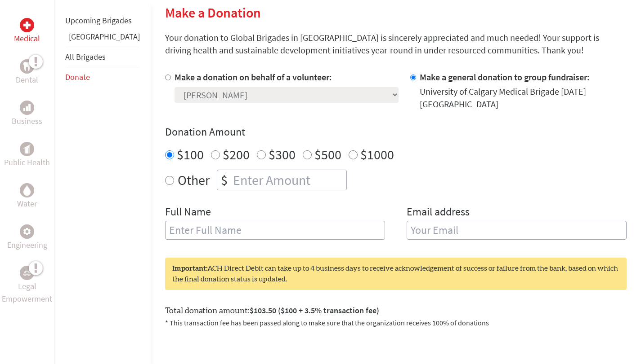  What do you see at coordinates (27, 273) in the screenshot?
I see `img: Legal Empowerment` at bounding box center [27, 273].